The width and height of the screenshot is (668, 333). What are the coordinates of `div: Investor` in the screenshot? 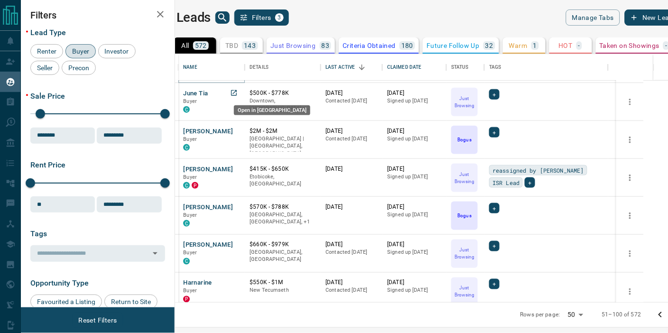 It's located at (117, 51).